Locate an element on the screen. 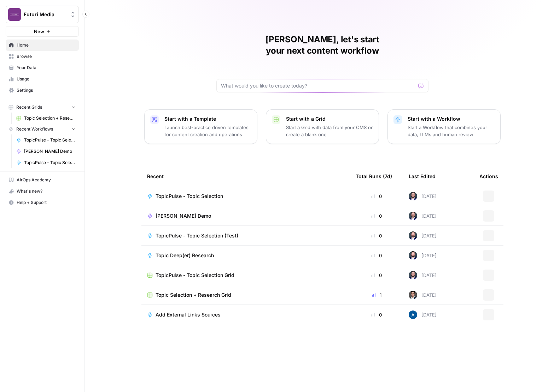 The image size is (560, 392). a: Topic Deep(er) Research is located at coordinates (246, 255).